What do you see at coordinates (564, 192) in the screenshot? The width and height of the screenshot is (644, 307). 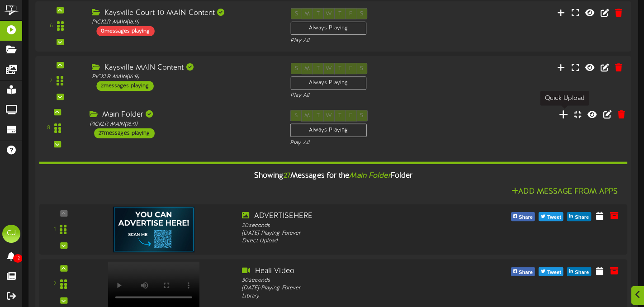 I see `button: Add Message From Apps` at bounding box center [564, 192].